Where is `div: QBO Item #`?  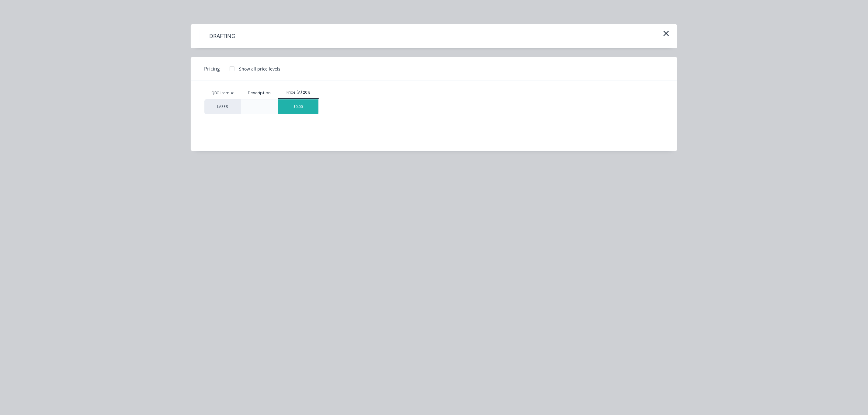 div: QBO Item # is located at coordinates (223, 93).